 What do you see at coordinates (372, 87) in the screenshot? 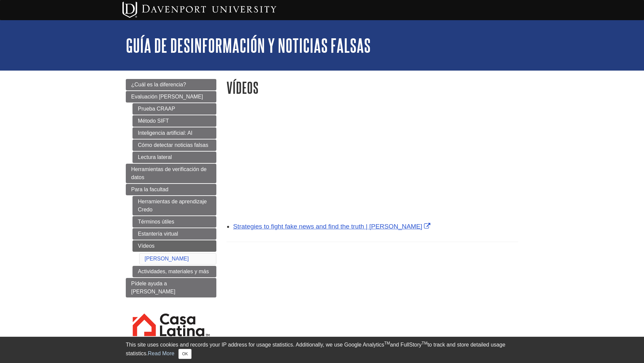
I see `h1: Vídeos` at bounding box center [372, 87].